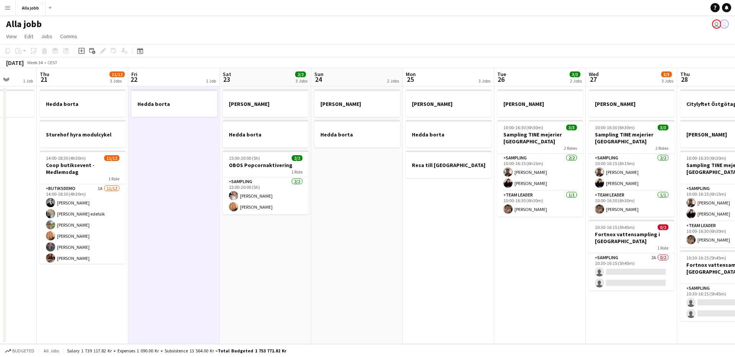 The height and width of the screenshot is (357, 735). Describe the element at coordinates (35, 62) in the screenshot. I see `span: Week 34` at that location.